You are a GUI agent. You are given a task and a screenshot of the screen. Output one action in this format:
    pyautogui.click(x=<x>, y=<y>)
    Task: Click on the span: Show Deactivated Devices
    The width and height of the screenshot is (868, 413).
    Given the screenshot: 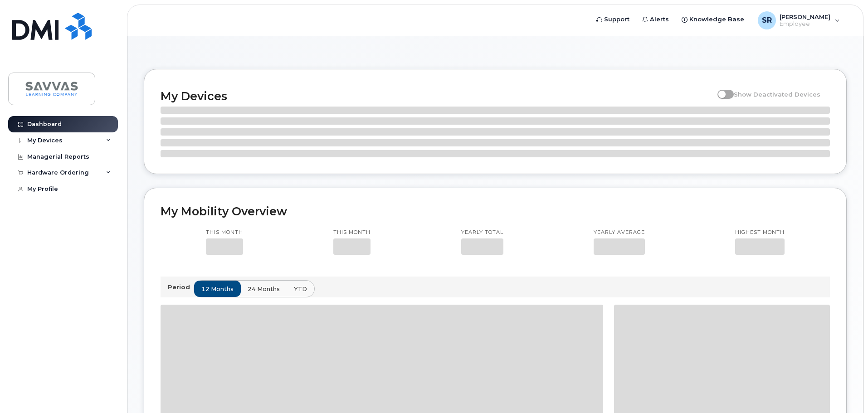 What is the action you would take?
    pyautogui.click(x=777, y=94)
    